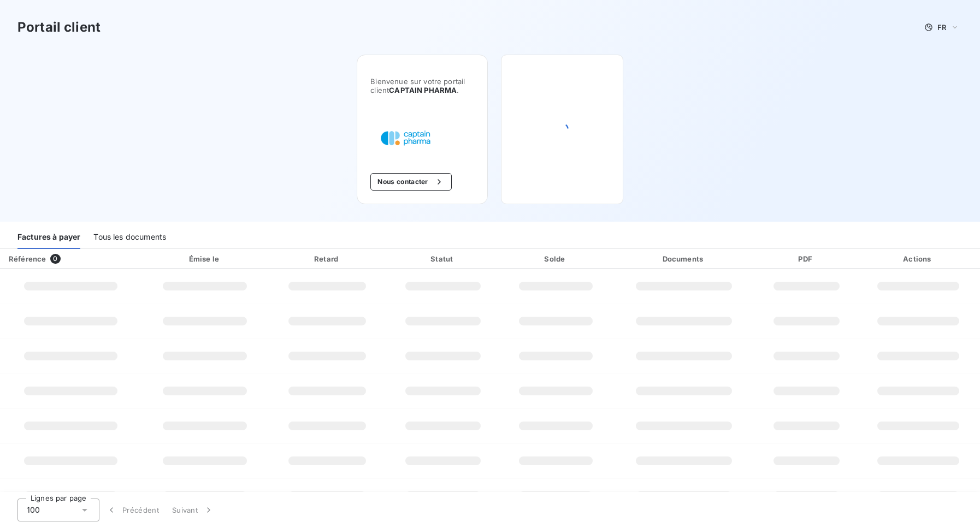 The height and width of the screenshot is (528, 980). Describe the element at coordinates (422, 86) in the screenshot. I see `span: Bienvenue sur votre portail client .` at that location.